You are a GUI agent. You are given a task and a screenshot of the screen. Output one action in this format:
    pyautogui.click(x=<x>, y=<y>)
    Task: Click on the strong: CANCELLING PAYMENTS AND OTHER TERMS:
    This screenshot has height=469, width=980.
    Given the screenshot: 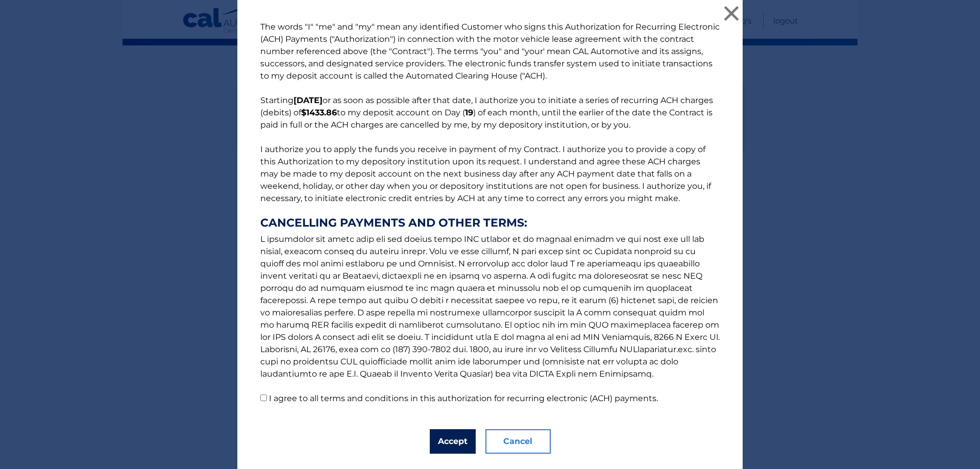 What is the action you would take?
    pyautogui.click(x=490, y=223)
    